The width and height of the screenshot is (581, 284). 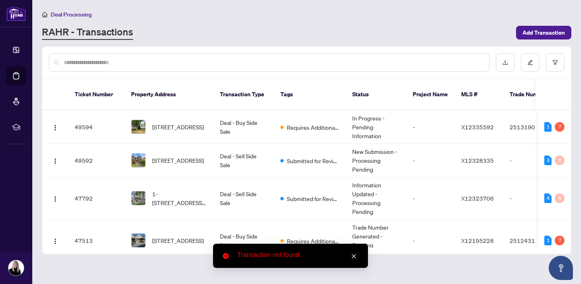 I want to click on div: 4, so click(x=547, y=198).